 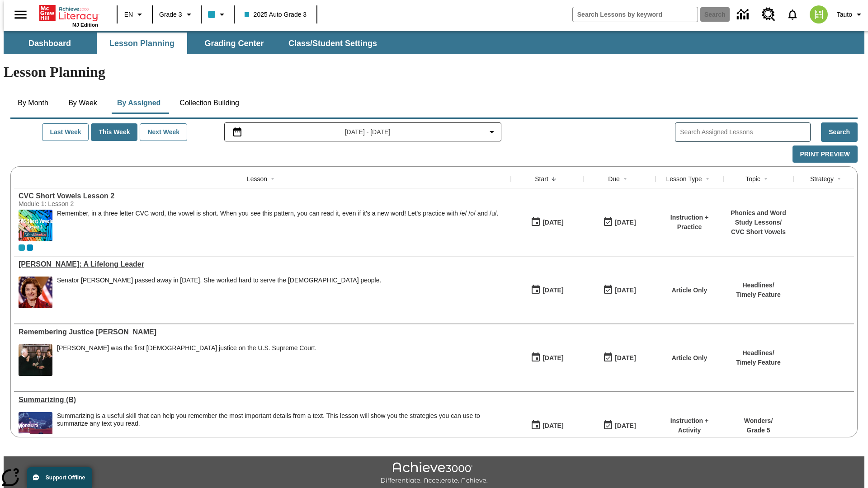 I want to click on div: Summarizing (B), so click(x=262, y=400).